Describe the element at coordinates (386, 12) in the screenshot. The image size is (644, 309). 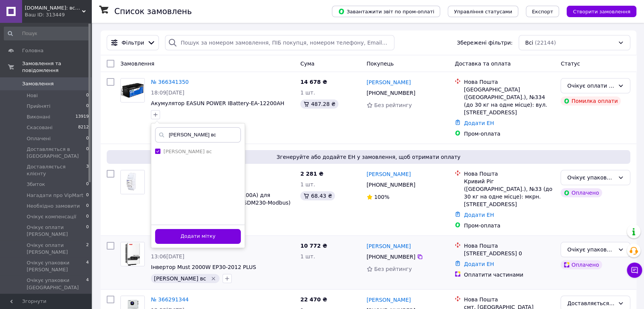
I see `span: Завантажити звіт по пром-оплаті` at that location.